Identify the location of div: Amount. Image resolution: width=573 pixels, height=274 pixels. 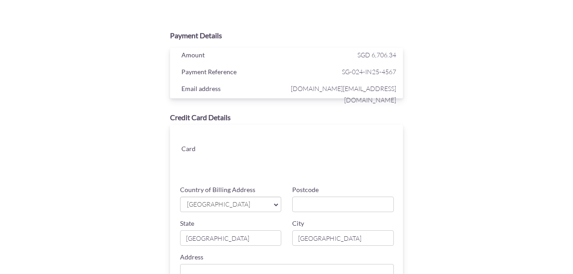
(231, 56).